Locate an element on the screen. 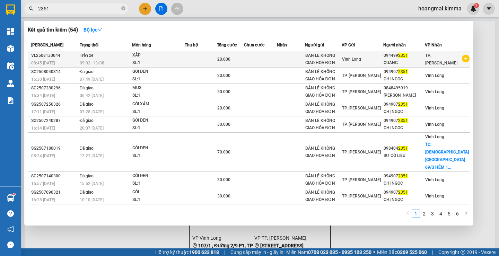 The height and width of the screenshot is (256, 499). span: Người gửi is located at coordinates (314, 45).